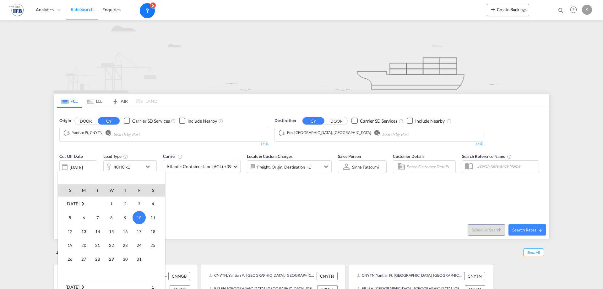 The width and height of the screenshot is (603, 289). What do you see at coordinates (112, 203) in the screenshot?
I see `td: Wednesday October 1 2025` at bounding box center [112, 203].